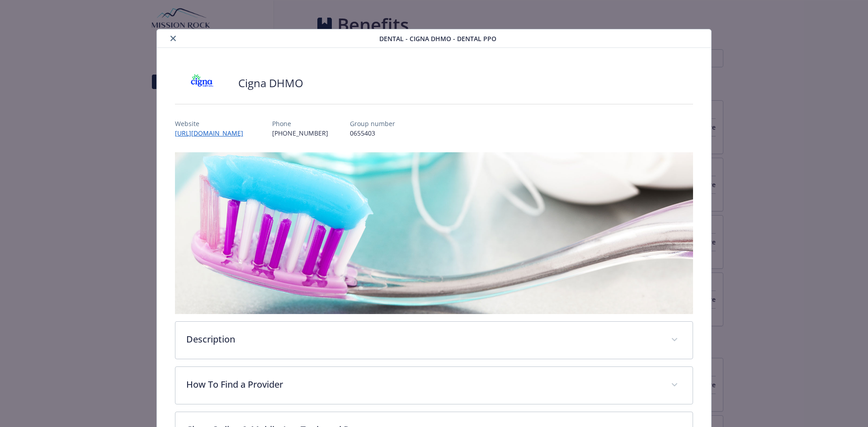 This screenshot has width=868, height=427. Describe the element at coordinates (202, 83) in the screenshot. I see `img: CIGNA` at that location.